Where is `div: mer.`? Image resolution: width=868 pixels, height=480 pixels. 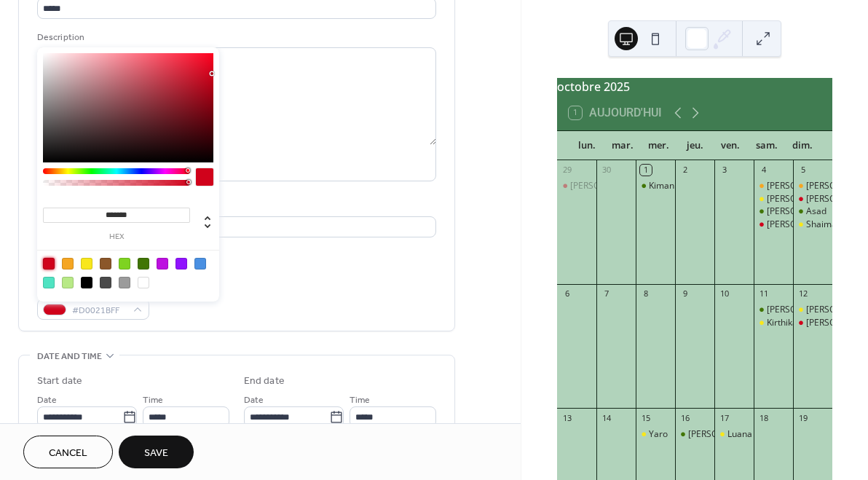
div: mer. is located at coordinates (658, 146).